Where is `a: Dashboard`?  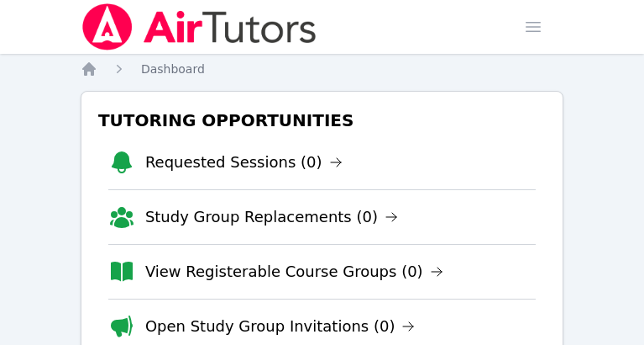
a: Dashboard is located at coordinates (173, 69).